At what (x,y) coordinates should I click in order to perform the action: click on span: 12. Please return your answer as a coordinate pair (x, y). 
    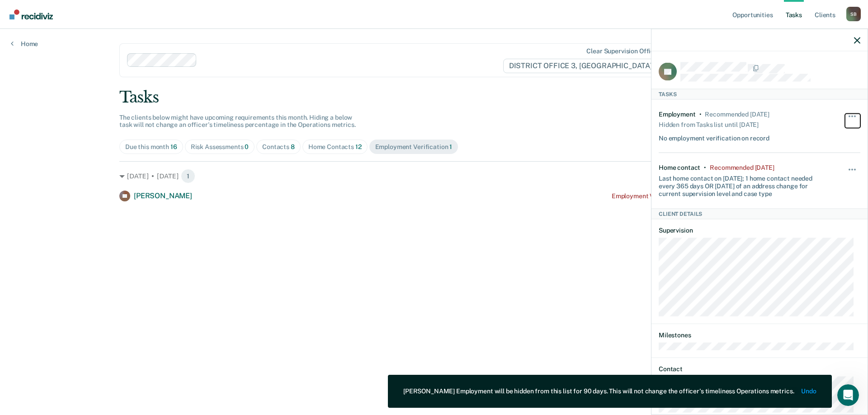
    Looking at the image, I should click on (359, 147).